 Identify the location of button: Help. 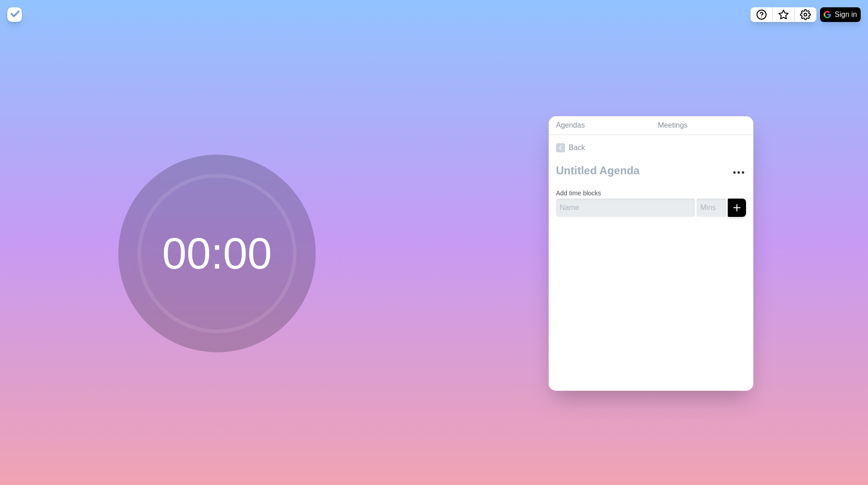
(762, 15).